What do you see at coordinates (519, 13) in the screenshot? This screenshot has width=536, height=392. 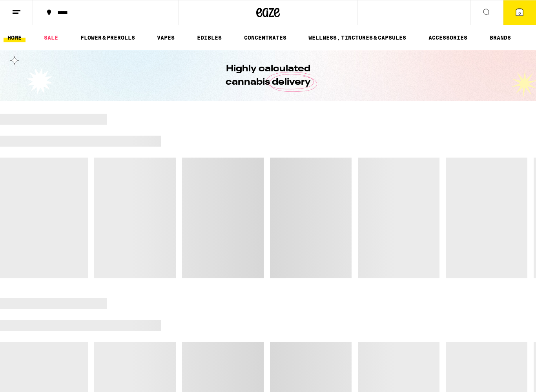 I see `button: 6` at bounding box center [519, 13].